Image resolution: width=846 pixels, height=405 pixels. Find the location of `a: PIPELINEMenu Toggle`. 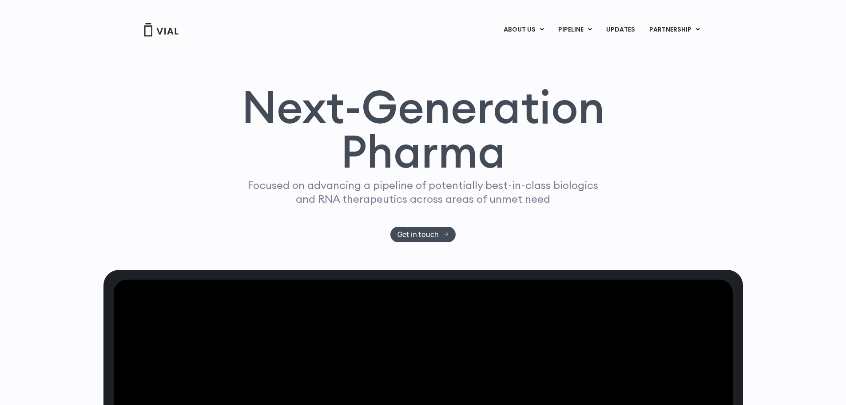

a: PIPELINEMenu Toggle is located at coordinates (575, 30).